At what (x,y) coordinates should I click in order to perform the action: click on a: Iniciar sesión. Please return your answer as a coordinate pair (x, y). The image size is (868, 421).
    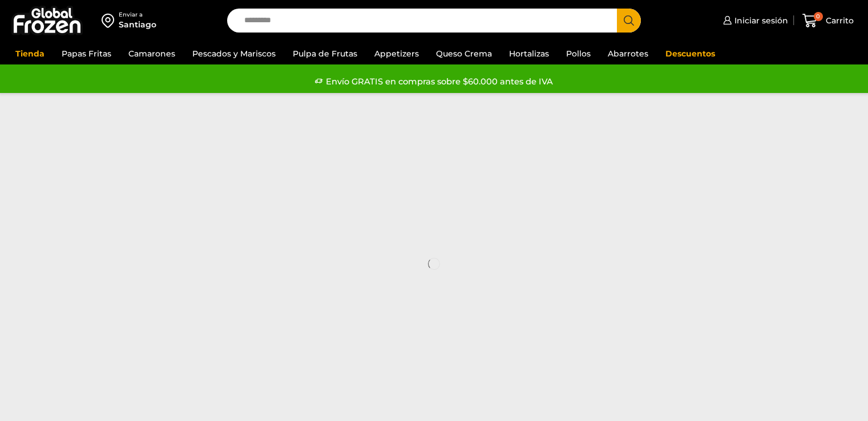
    Looking at the image, I should click on (754, 21).